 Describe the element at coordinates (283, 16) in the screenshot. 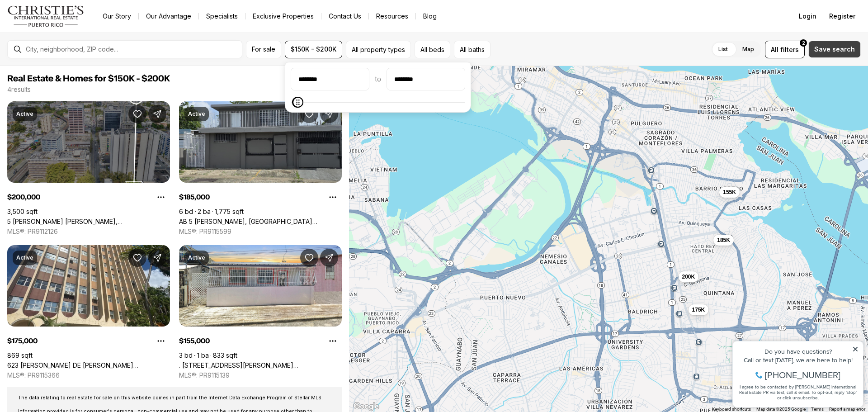

I see `a: Exclusive Properties` at that location.